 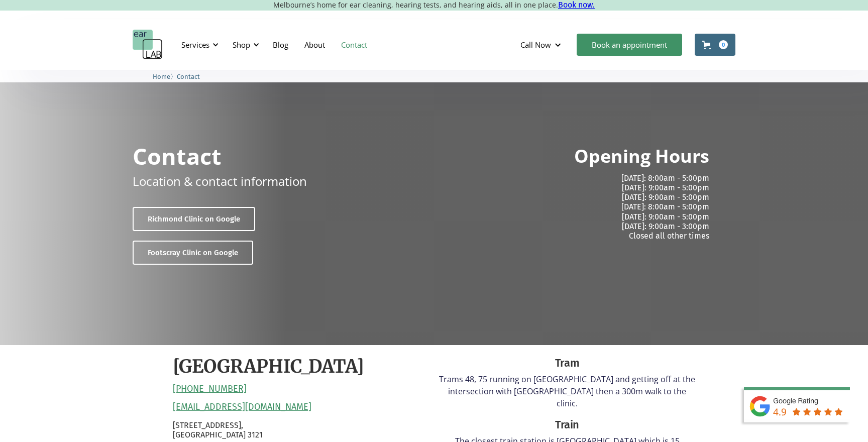 I want to click on a: home, so click(x=148, y=45).